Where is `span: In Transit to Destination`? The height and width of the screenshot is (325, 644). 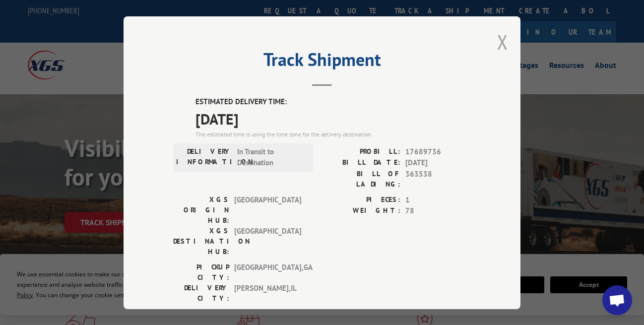 span: In Transit to Destination is located at coordinates (270, 157).